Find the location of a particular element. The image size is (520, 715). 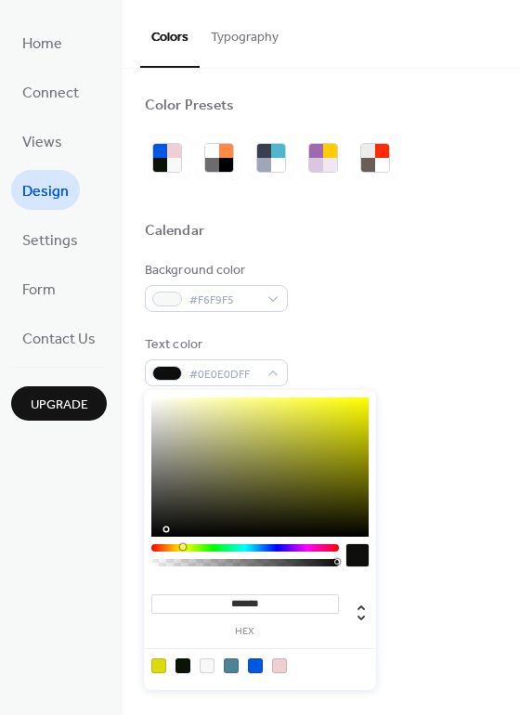

span: Views is located at coordinates (42, 142).